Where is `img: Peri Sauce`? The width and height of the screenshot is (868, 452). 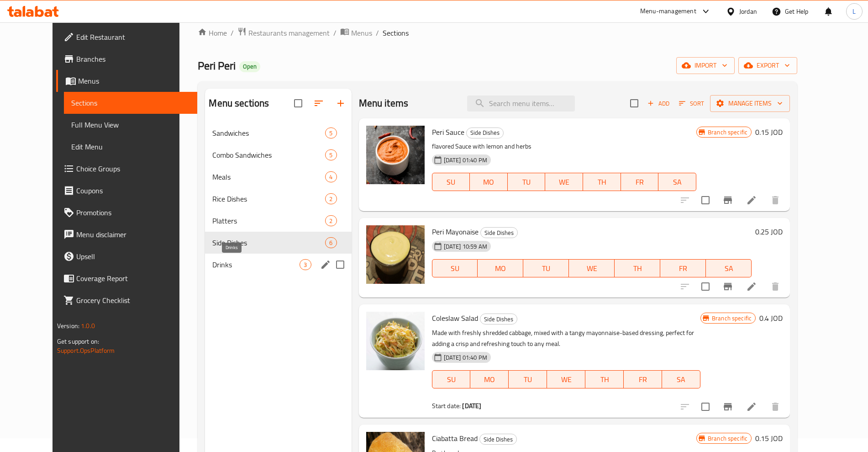 img: Peri Sauce is located at coordinates (395, 155).